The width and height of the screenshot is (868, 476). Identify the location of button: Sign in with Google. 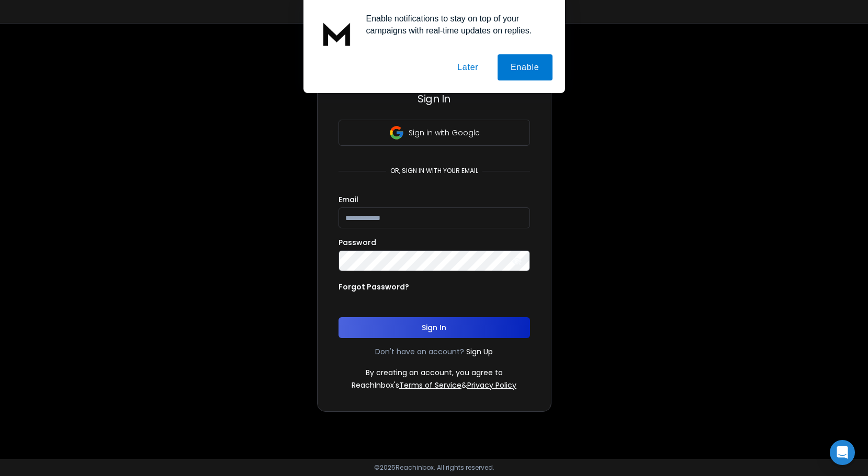
(434, 133).